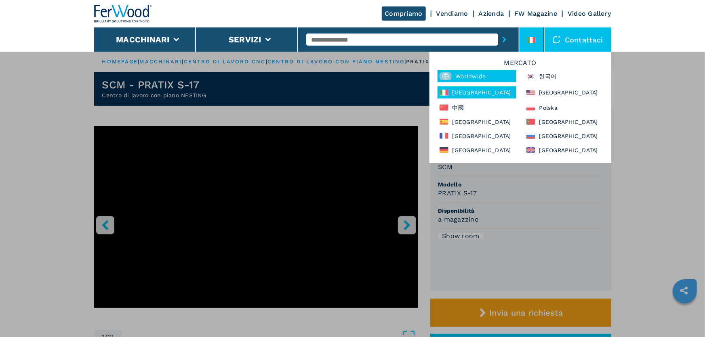 The image size is (705, 337). What do you see at coordinates (578, 40) in the screenshot?
I see `div: Contattaci` at bounding box center [578, 40].